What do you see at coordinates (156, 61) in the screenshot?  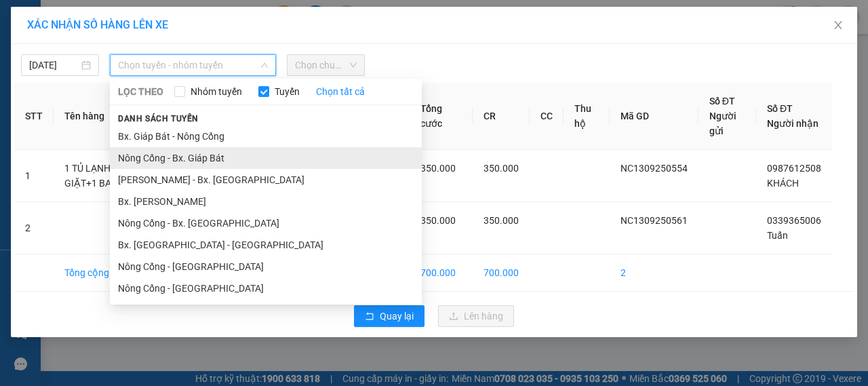 I see `span: NC1409250571` at bounding box center [156, 61].